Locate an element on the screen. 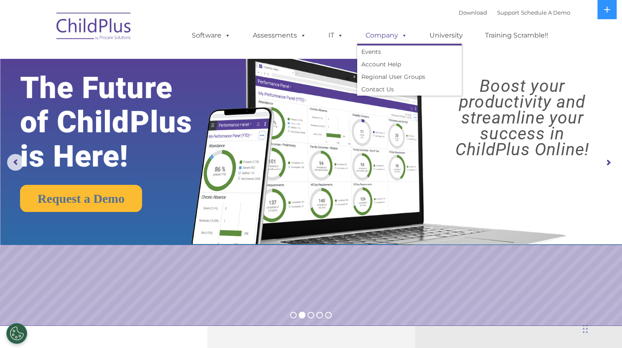 The height and width of the screenshot is (348, 622). button: Cookies Settings is located at coordinates (17, 334).